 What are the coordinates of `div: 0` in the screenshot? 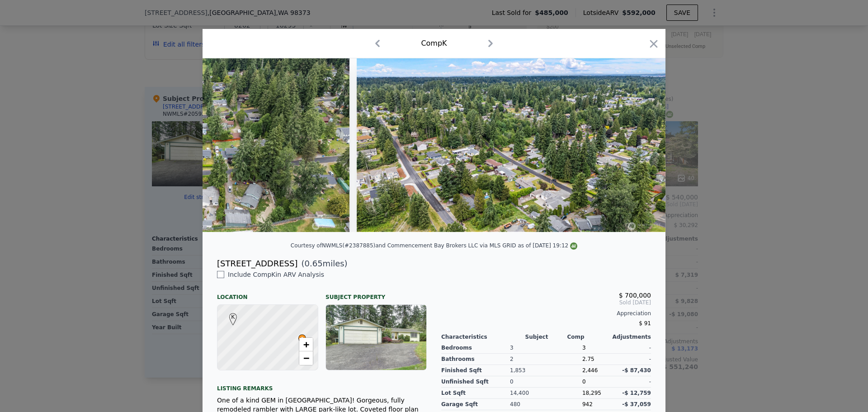 It's located at (547, 382).